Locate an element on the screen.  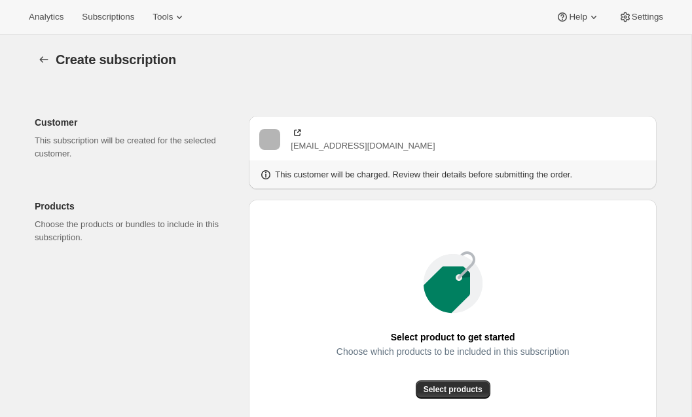
p: This customer will be charged. Review their details before submitting the order. is located at coordinates (424, 175).